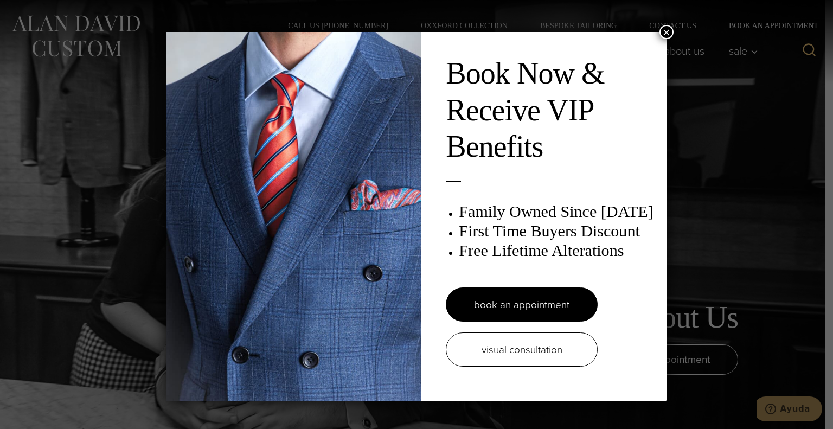 Image resolution: width=833 pixels, height=429 pixels. Describe the element at coordinates (521, 304) in the screenshot. I see `a: book an appointment` at that location.